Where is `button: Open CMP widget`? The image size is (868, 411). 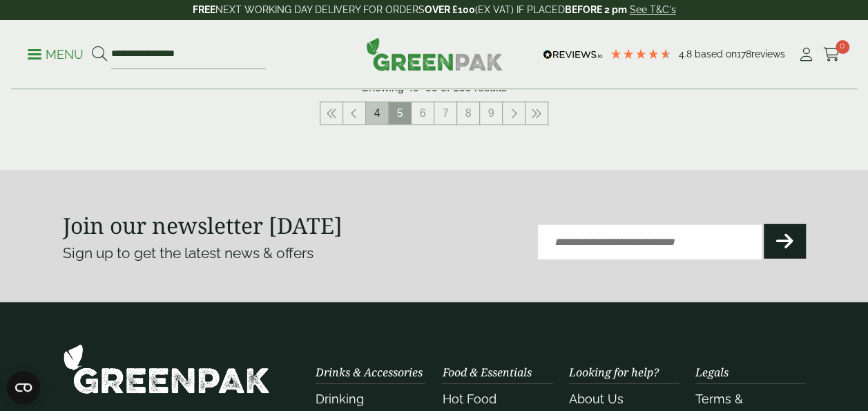 button: Open CMP widget is located at coordinates (24, 387).